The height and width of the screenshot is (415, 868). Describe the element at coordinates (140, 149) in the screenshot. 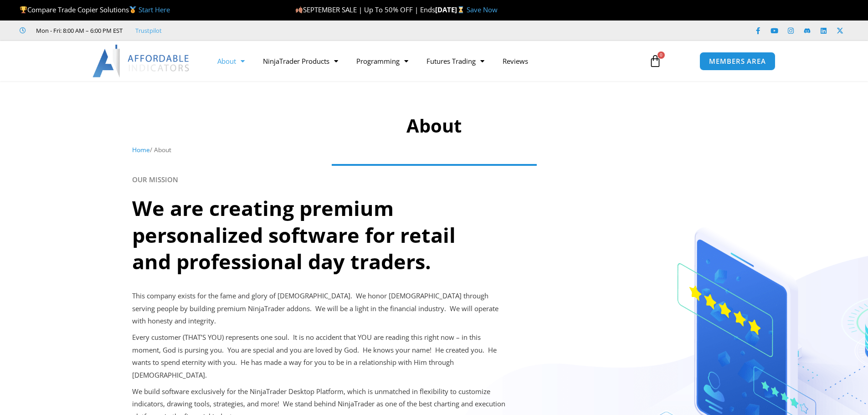

I see `a: Home` at that location.